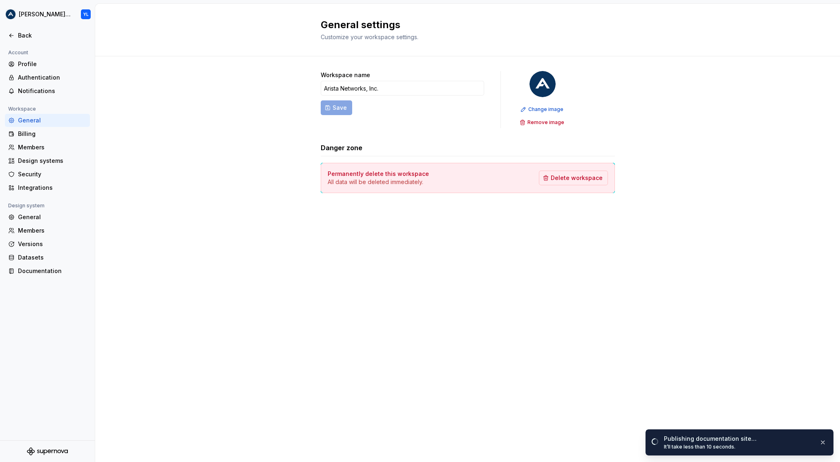 The image size is (840, 462). What do you see at coordinates (52, 174) in the screenshot?
I see `div: Security` at bounding box center [52, 174].